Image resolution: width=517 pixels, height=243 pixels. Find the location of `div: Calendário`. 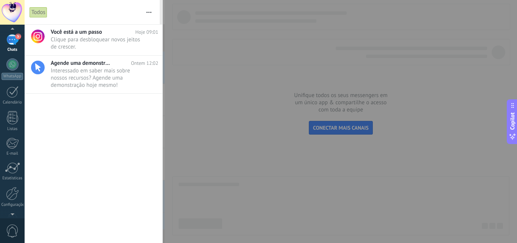

div: Calendário is located at coordinates (12, 102).